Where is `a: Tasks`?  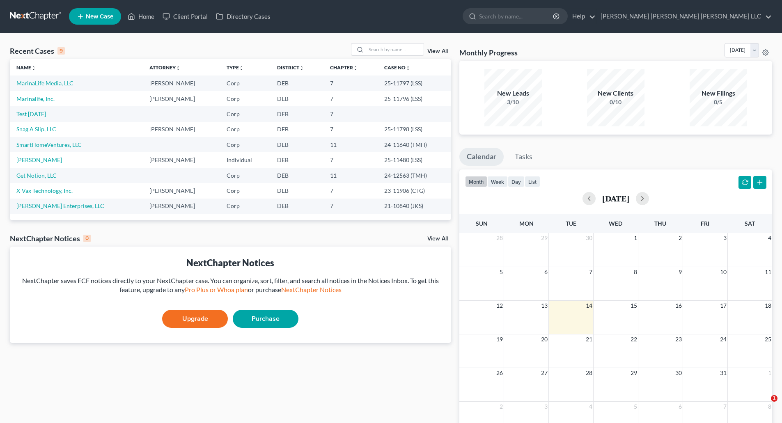 a: Tasks is located at coordinates (523, 157).